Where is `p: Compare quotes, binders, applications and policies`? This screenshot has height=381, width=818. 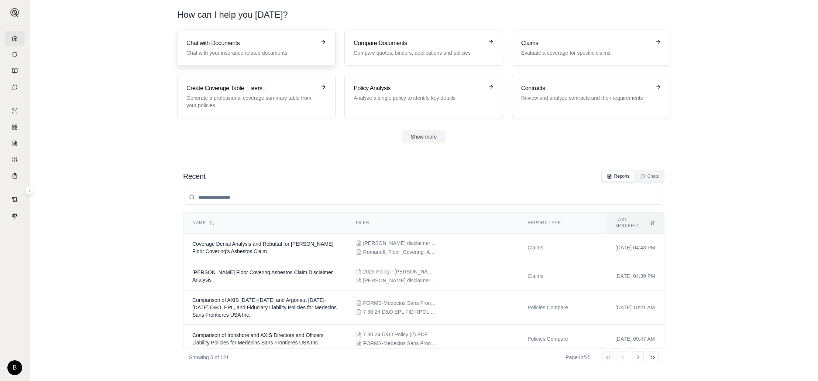 p: Compare quotes, binders, applications and policies is located at coordinates (418, 53).